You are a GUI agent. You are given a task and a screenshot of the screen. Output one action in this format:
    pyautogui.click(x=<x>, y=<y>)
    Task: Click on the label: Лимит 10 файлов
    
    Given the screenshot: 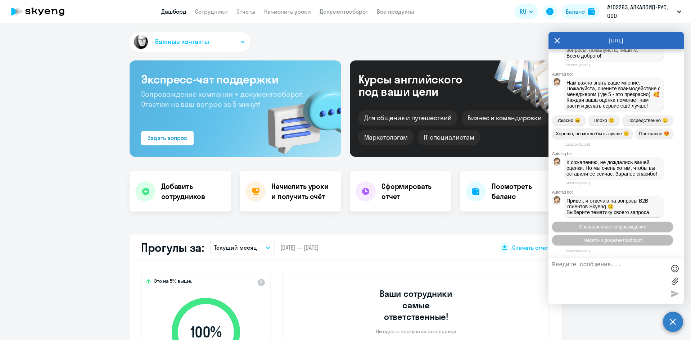 What is the action you would take?
    pyautogui.click(x=675, y=281)
    